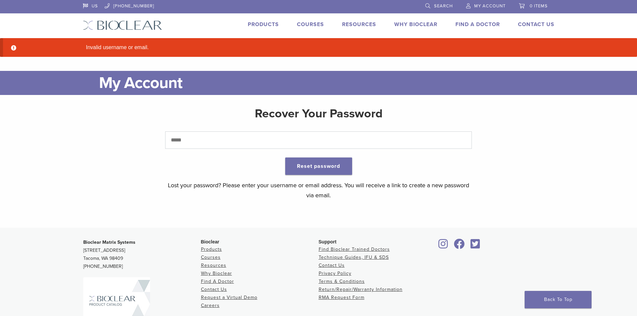 The width and height of the screenshot is (637, 316). I want to click on li: Invalid username or email., so click(324, 47).